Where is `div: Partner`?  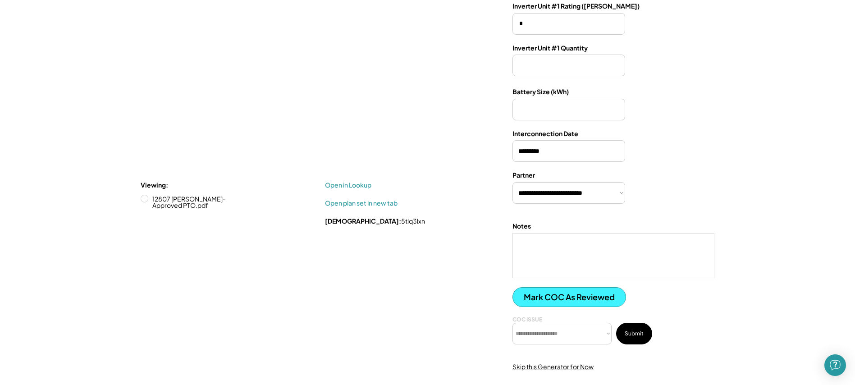 div: Partner is located at coordinates (523, 175).